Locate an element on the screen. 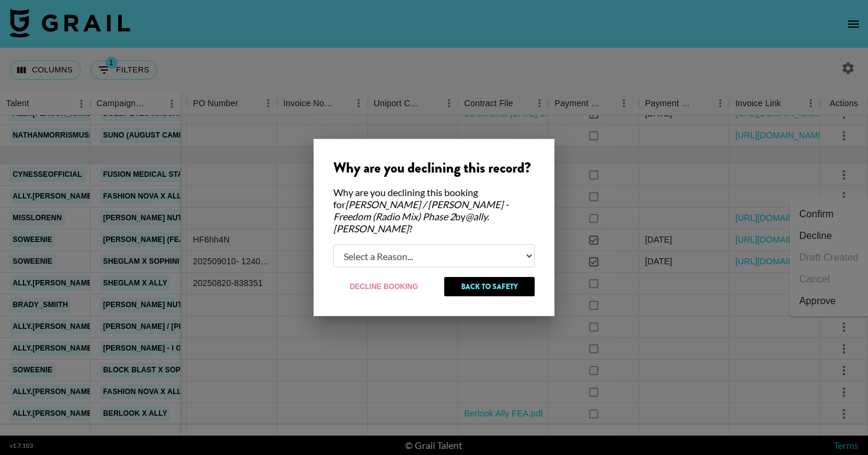  button: Back to Safety is located at coordinates (489, 286).